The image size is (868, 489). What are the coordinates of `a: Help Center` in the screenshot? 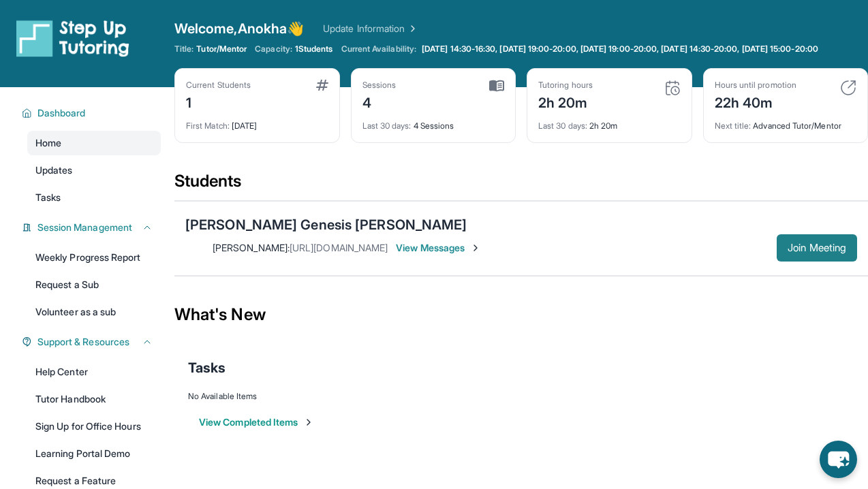 It's located at (94, 372).